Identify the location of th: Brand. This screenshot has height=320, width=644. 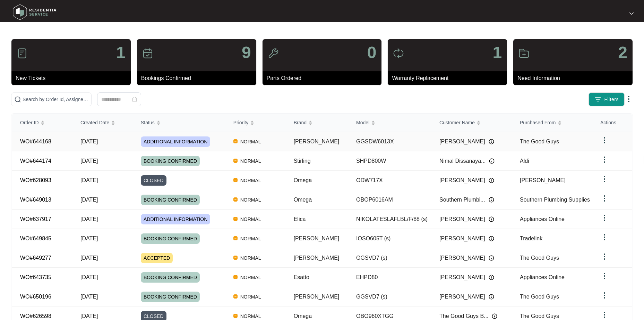
(317, 122).